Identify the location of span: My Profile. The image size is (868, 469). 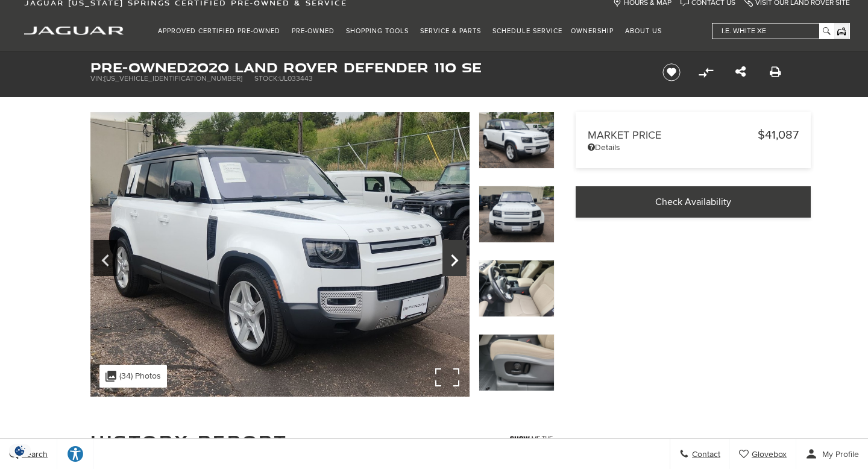
(838, 454).